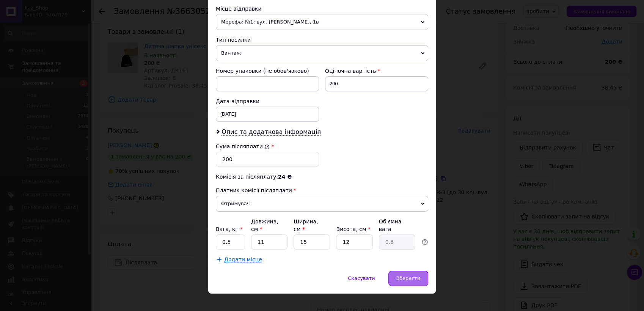  What do you see at coordinates (305, 225) in the screenshot?
I see `label: Ширина, см` at bounding box center [305, 225].